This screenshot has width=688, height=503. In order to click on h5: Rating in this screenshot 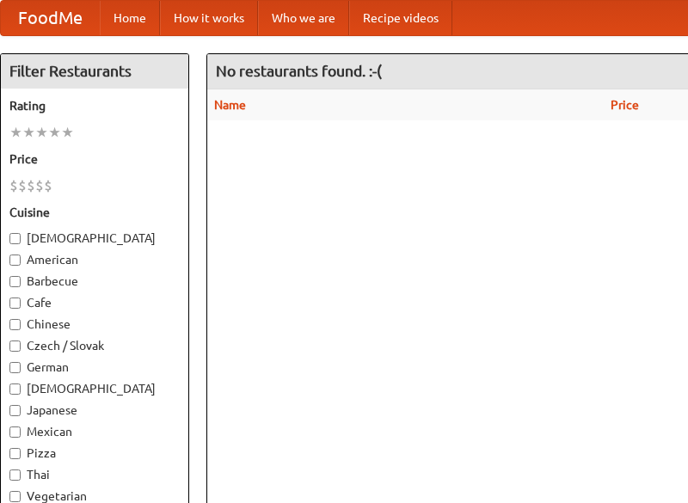, I will do `click(95, 106)`.